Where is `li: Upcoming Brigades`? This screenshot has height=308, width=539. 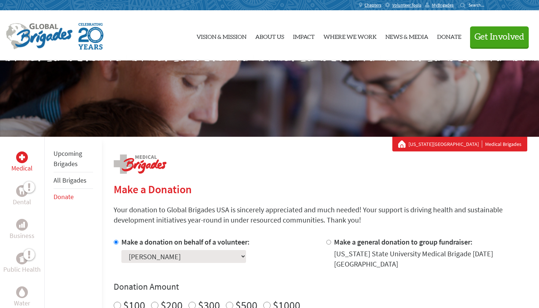 li: Upcoming Brigades is located at coordinates (73, 159).